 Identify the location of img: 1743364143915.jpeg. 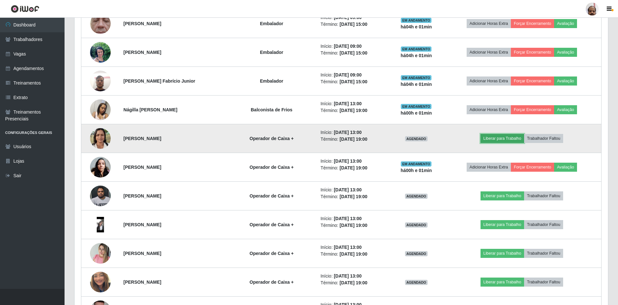
(100, 253).